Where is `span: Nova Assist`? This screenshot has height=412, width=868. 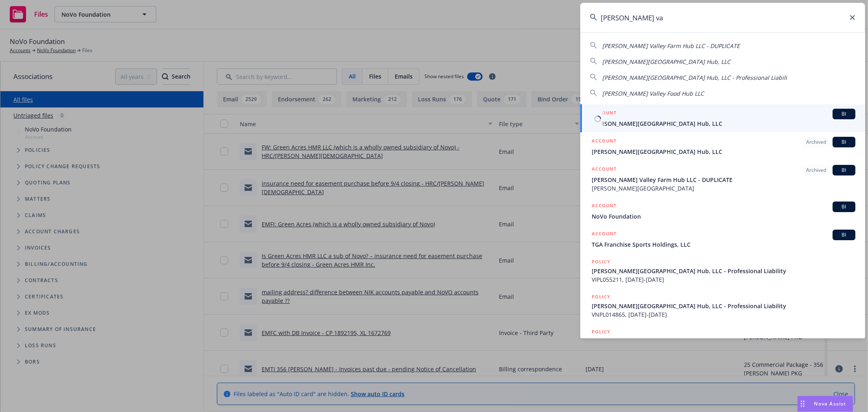 span: Nova Assist is located at coordinates (830, 404).